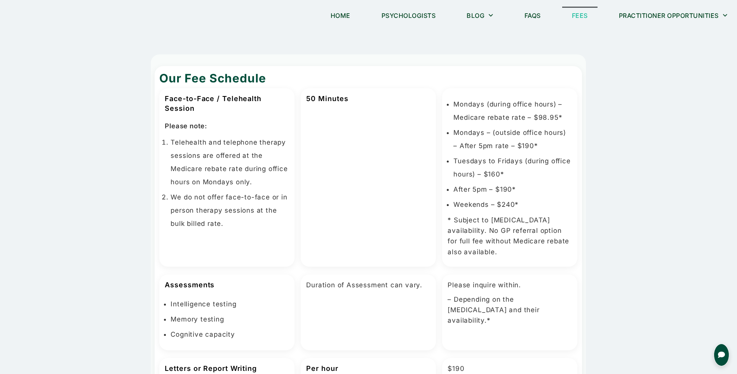  Describe the element at coordinates (340, 16) in the screenshot. I see `a: Home` at that location.